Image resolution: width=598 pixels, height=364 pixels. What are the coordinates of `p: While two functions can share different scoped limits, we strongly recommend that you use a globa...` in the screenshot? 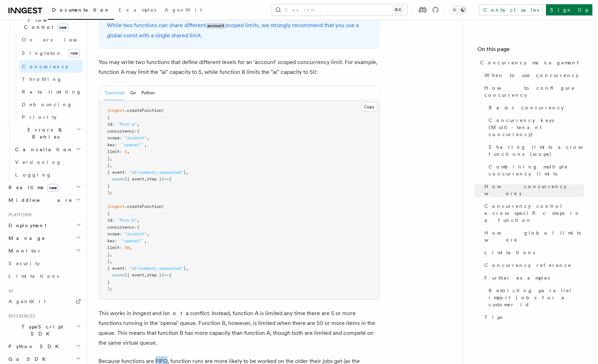 It's located at (239, 30).